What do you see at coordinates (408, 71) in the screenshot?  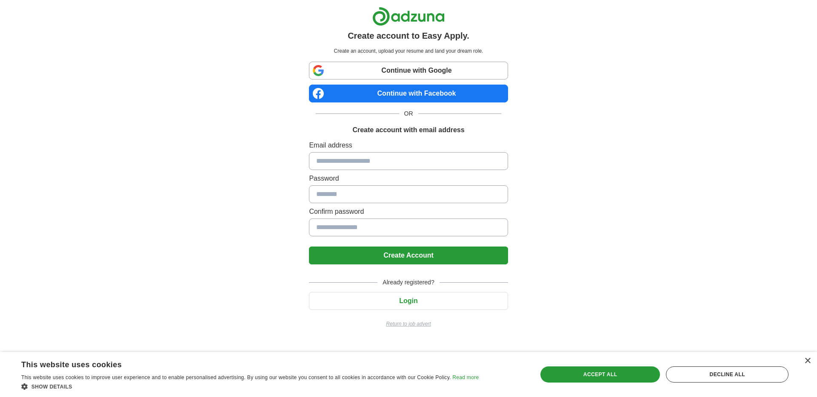 I see `a: Continue with Google` at bounding box center [408, 71].